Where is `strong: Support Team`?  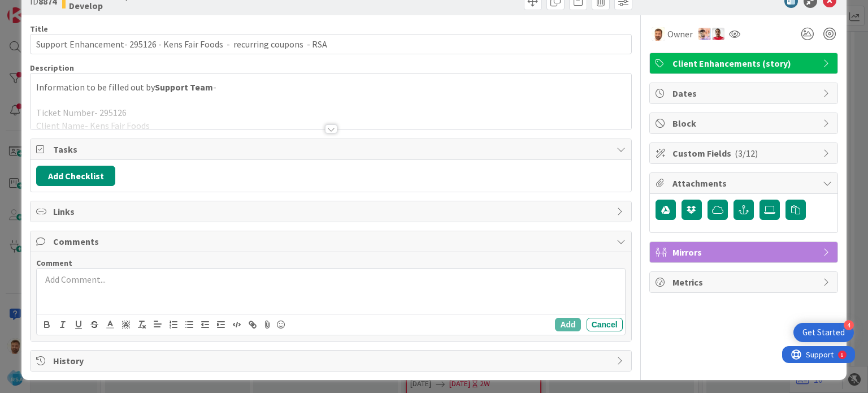
strong: Support Team is located at coordinates (184, 87).